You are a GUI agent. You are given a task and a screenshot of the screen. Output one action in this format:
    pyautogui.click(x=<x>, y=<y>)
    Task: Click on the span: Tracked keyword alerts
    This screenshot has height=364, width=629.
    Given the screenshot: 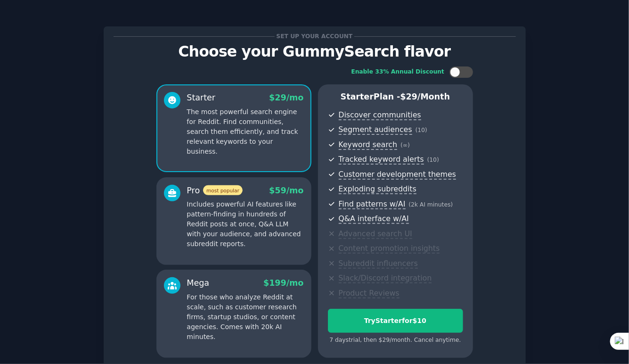 What is the action you would take?
    pyautogui.click(x=381, y=159)
    